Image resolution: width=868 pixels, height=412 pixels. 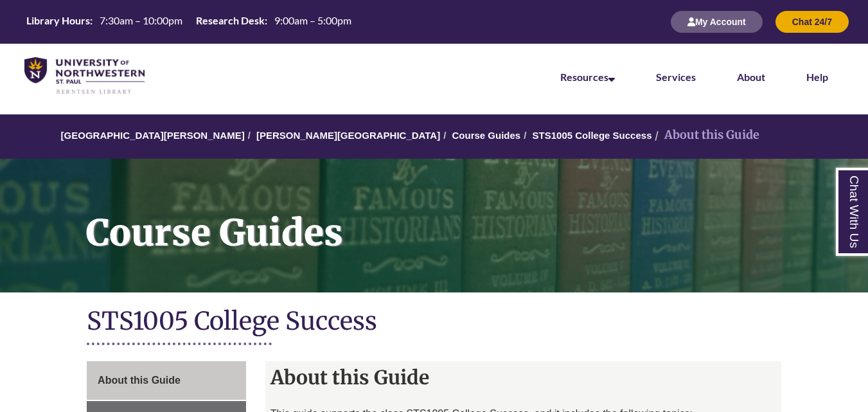 I want to click on a: My Account, so click(x=717, y=21).